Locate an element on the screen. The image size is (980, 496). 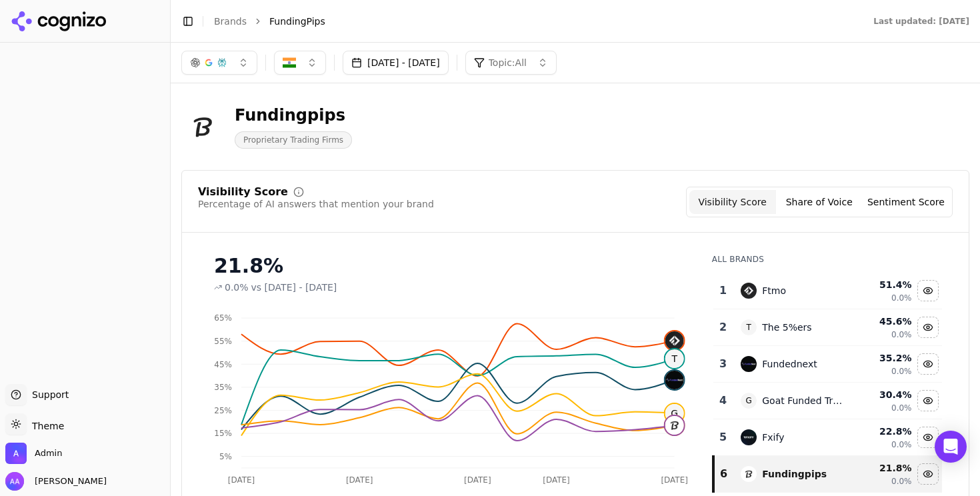
img: India is located at coordinates (290, 63).